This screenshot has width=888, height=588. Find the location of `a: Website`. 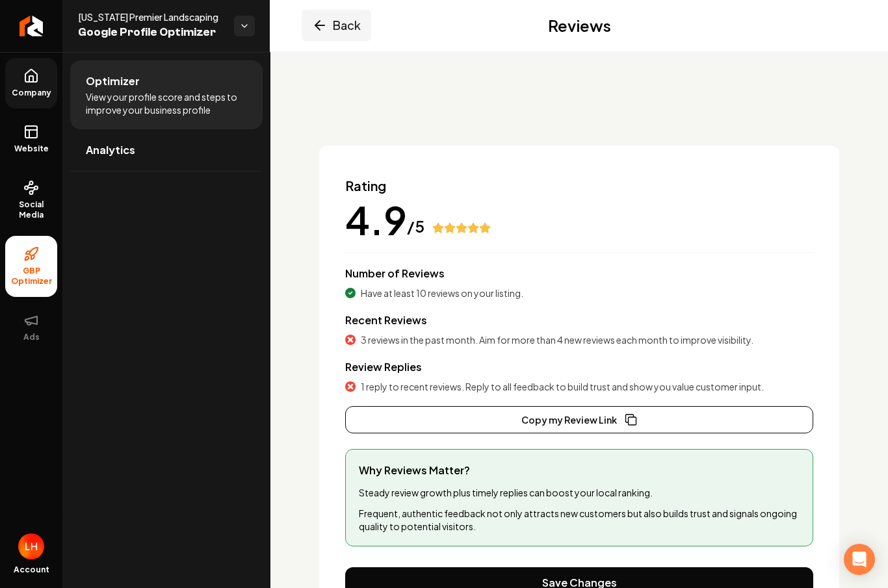

a: Website is located at coordinates (31, 139).